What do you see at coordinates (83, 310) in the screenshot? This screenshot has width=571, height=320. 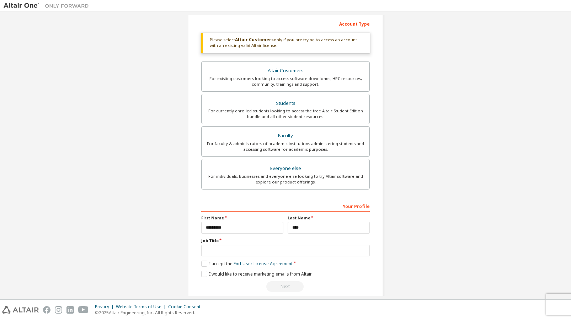 I see `img: youtube.svg` at bounding box center [83, 310].